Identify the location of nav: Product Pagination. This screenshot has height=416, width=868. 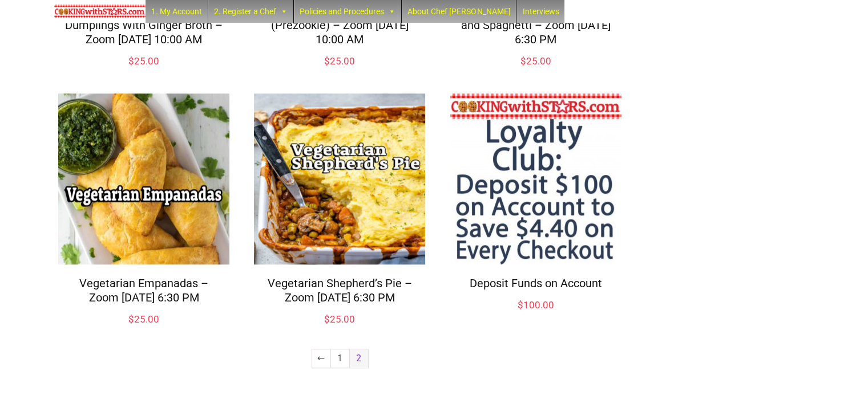
(340, 368).